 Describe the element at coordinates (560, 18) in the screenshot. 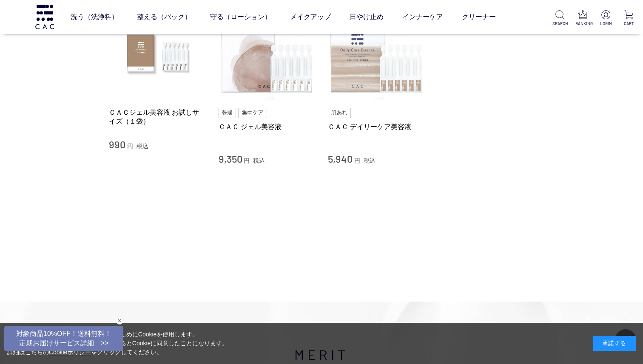

I see `a: SEARCH` at that location.